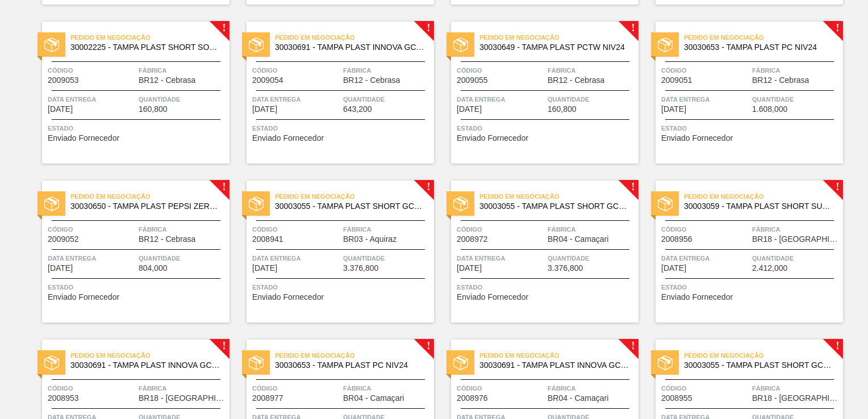 Image resolution: width=868 pixels, height=419 pixels. I want to click on span: 2009052, so click(63, 239).